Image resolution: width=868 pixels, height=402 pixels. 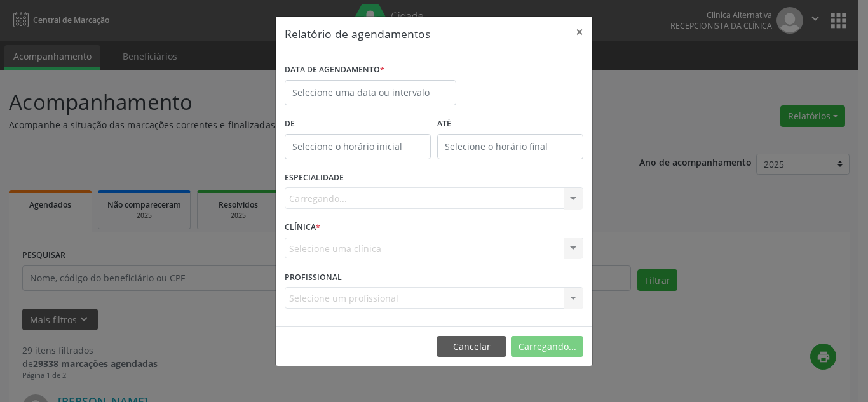 I want to click on label: ESPECIALIDADE, so click(x=314, y=178).